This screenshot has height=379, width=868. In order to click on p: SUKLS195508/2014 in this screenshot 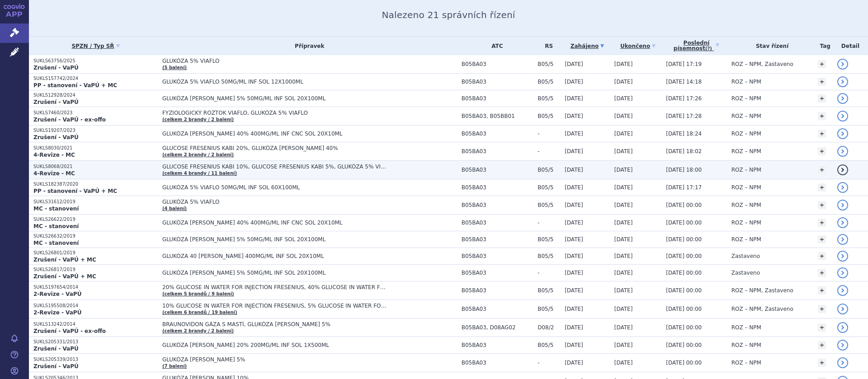, I will do `click(95, 306)`.